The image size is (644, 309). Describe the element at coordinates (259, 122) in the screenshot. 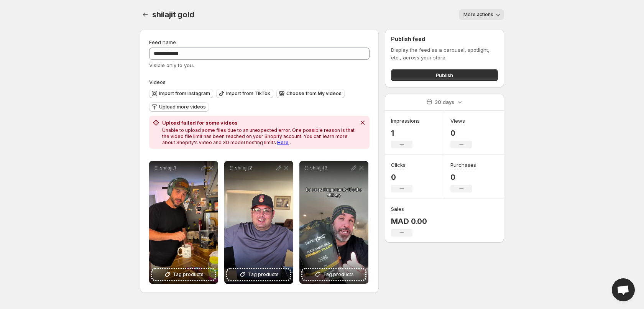

I see `h2: Upload failed for some videos` at that location.